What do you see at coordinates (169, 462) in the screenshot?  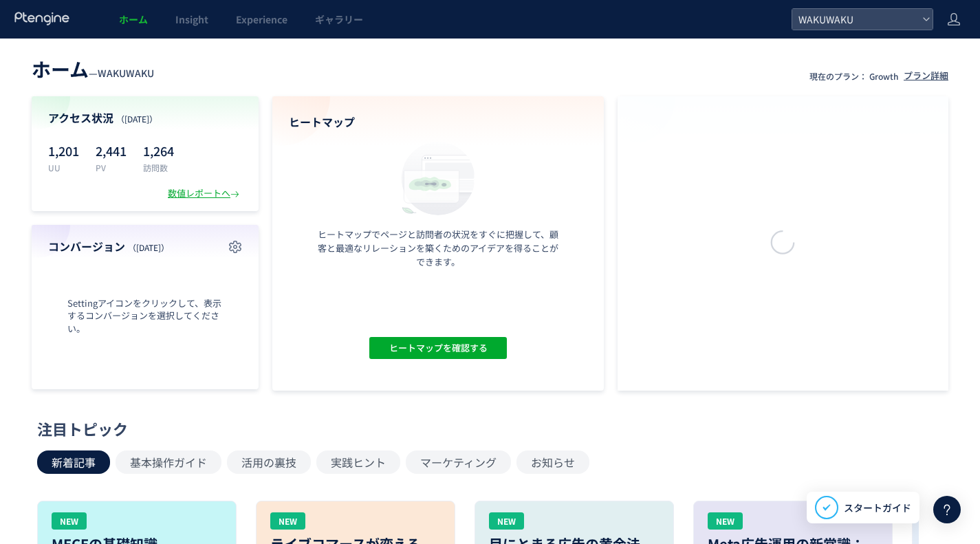 I see `button: 基本操作ガイド` at bounding box center [169, 462].